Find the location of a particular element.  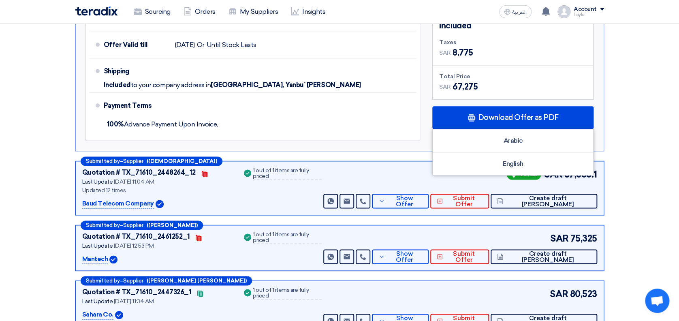

span: to your company address in is located at coordinates (171, 85).